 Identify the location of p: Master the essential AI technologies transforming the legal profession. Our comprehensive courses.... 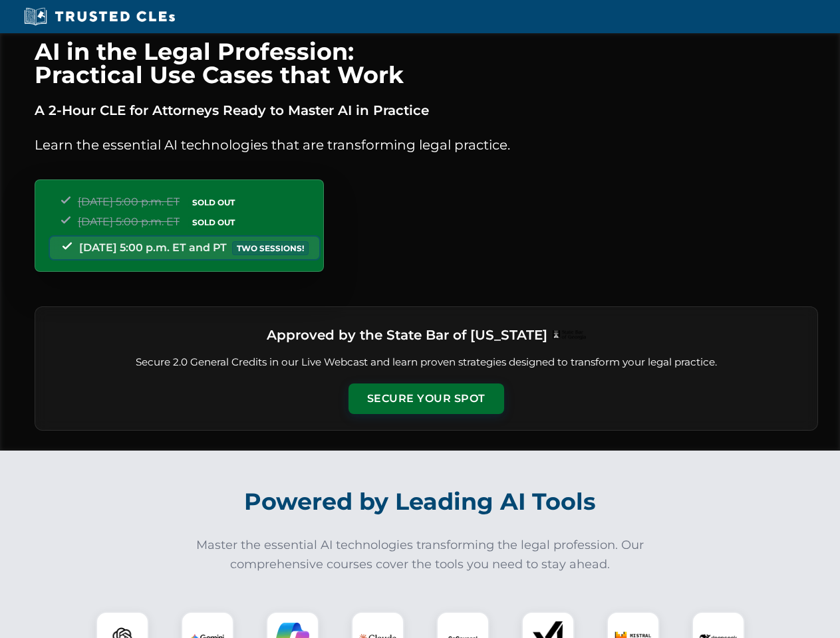
(420, 555).